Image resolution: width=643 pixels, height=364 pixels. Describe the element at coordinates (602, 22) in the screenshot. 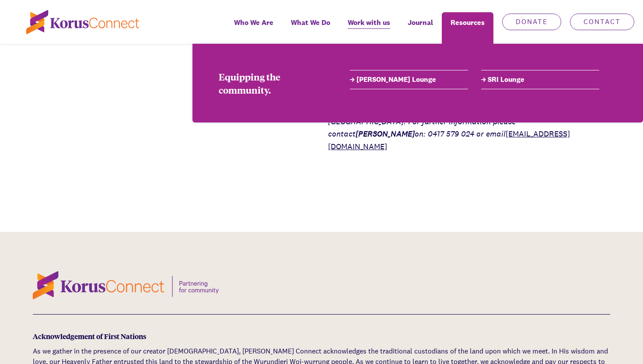

I see `a: Contact` at that location.